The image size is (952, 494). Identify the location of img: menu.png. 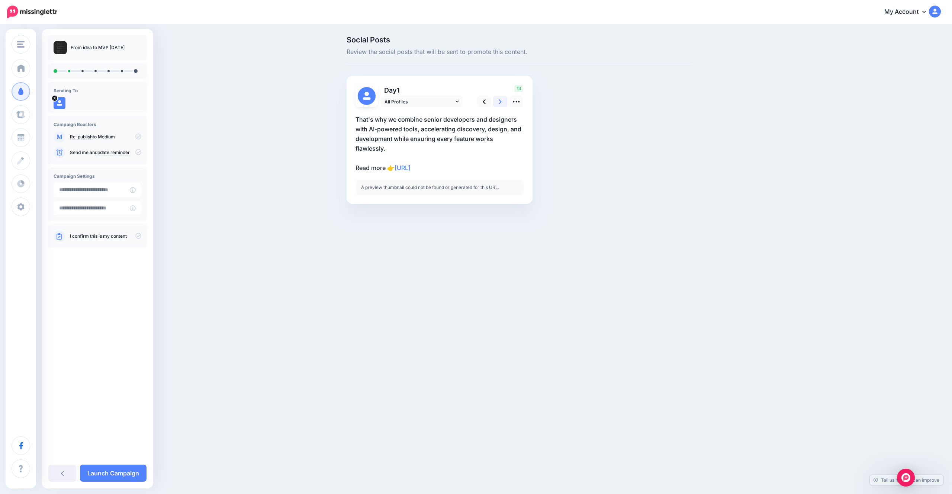
(21, 44).